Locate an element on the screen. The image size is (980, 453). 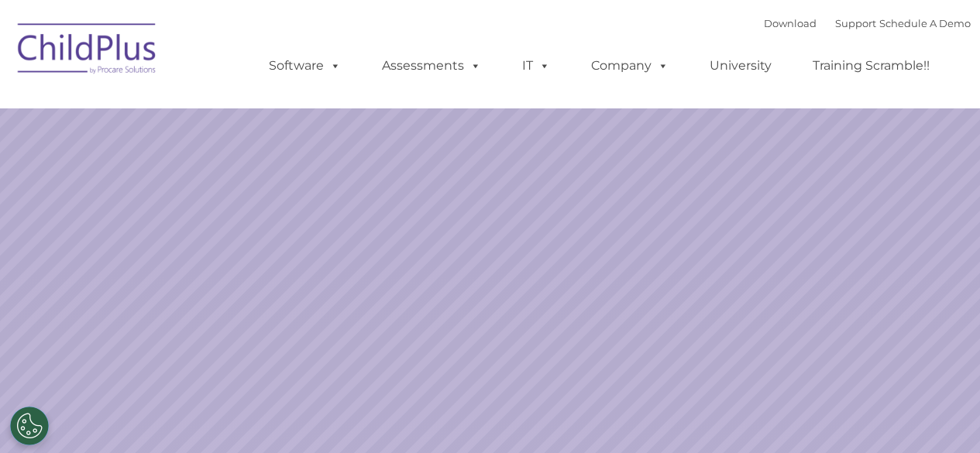
a: Company is located at coordinates (630, 66).